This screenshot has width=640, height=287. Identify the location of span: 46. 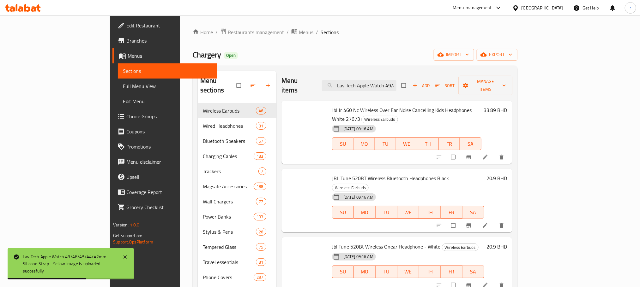
(261, 111).